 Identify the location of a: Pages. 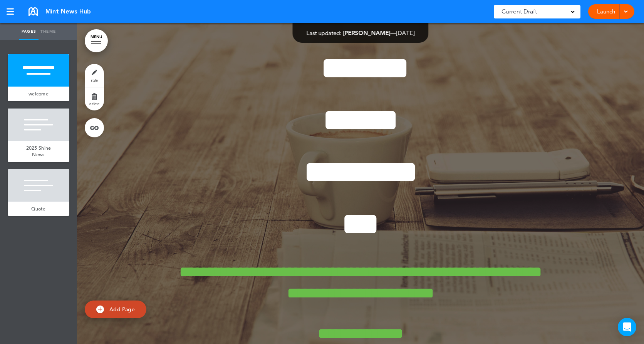
(29, 32).